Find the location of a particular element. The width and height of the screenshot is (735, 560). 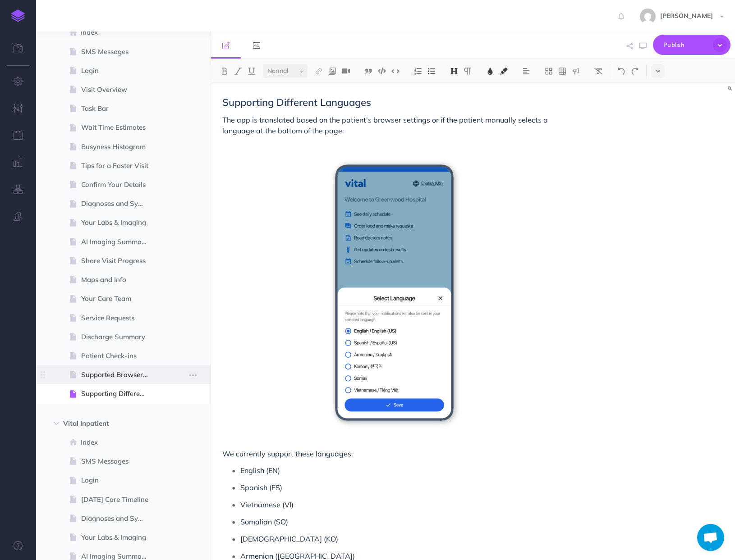

span: Spanish (ES) is located at coordinates (261, 487).